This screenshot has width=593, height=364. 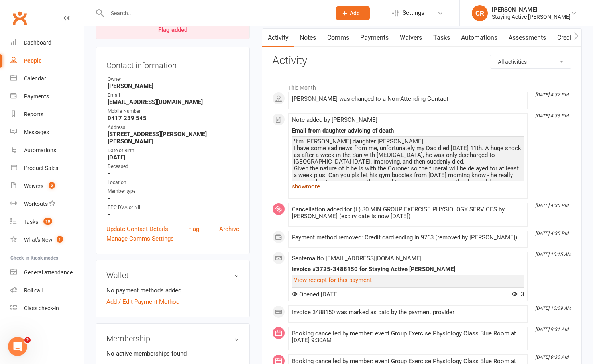 What do you see at coordinates (36, 204) in the screenshot?
I see `div: Workouts` at bounding box center [36, 204].